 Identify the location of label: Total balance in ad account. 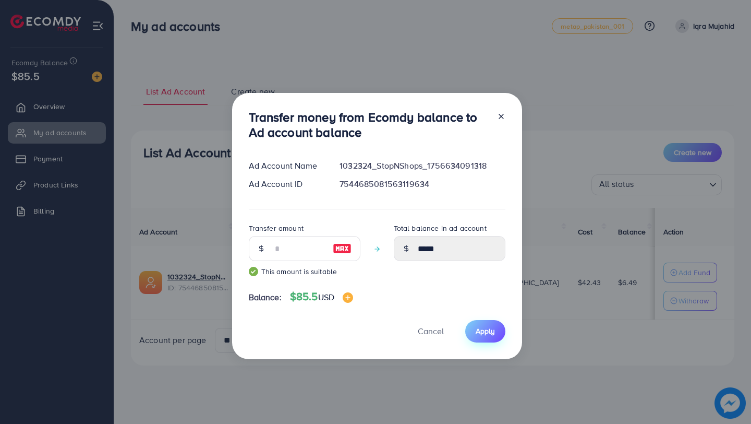
(440, 228).